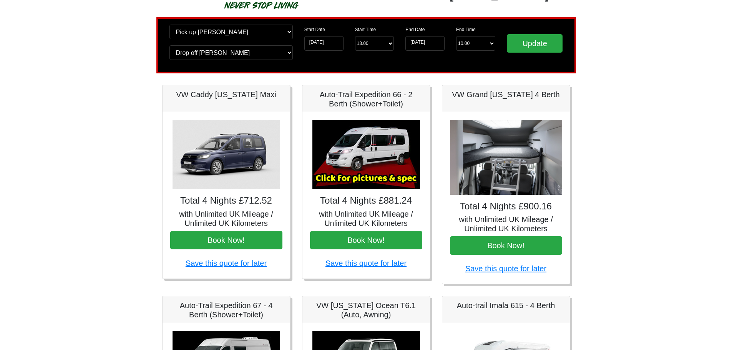 The height and width of the screenshot is (350, 732). What do you see at coordinates (506, 206) in the screenshot?
I see `h4: Total 4 Nights £900.16` at bounding box center [506, 206].